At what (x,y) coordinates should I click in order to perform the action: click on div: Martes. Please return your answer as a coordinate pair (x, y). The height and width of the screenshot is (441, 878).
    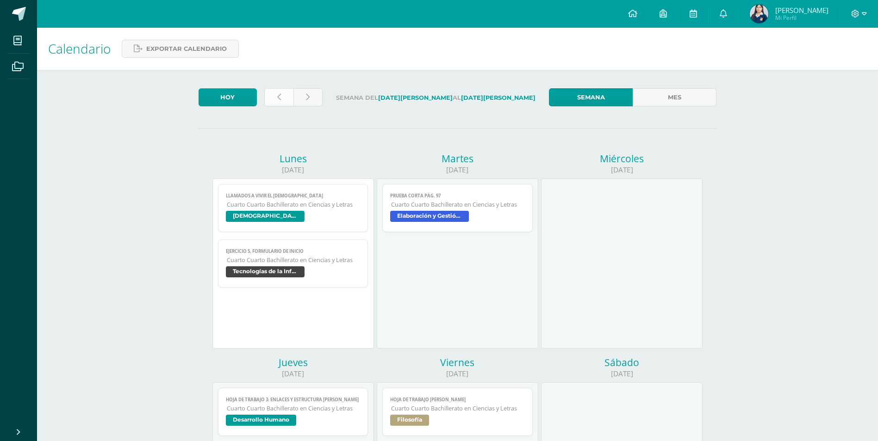
    Looking at the image, I should click on (457, 159).